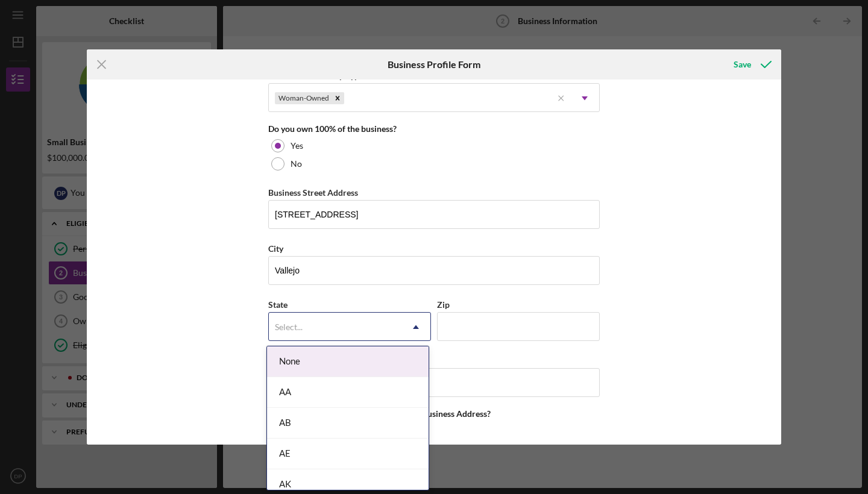 Image resolution: width=868 pixels, height=494 pixels. What do you see at coordinates (348, 423) in the screenshot?
I see `div: AB` at bounding box center [348, 423].